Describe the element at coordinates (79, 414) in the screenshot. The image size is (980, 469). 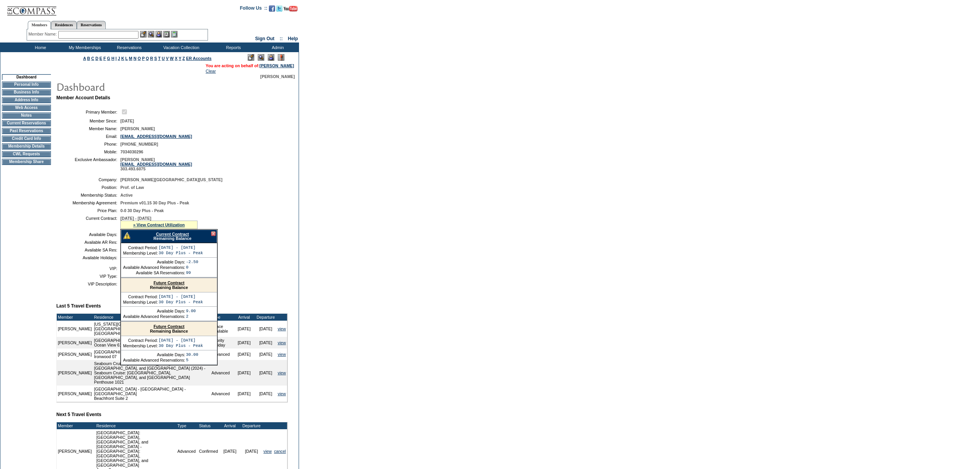
I see `b: Next 5 Travel Events` at that location.